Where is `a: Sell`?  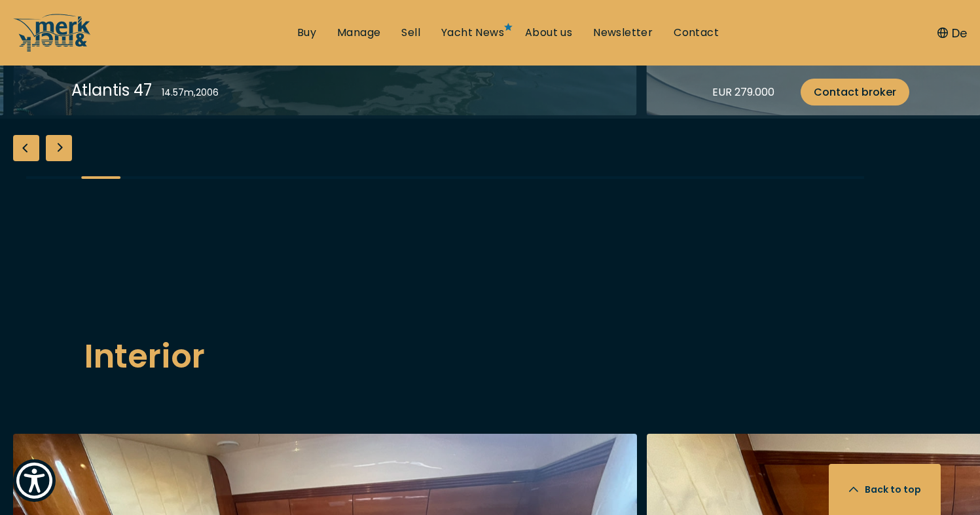
a: Sell is located at coordinates (410, 33).